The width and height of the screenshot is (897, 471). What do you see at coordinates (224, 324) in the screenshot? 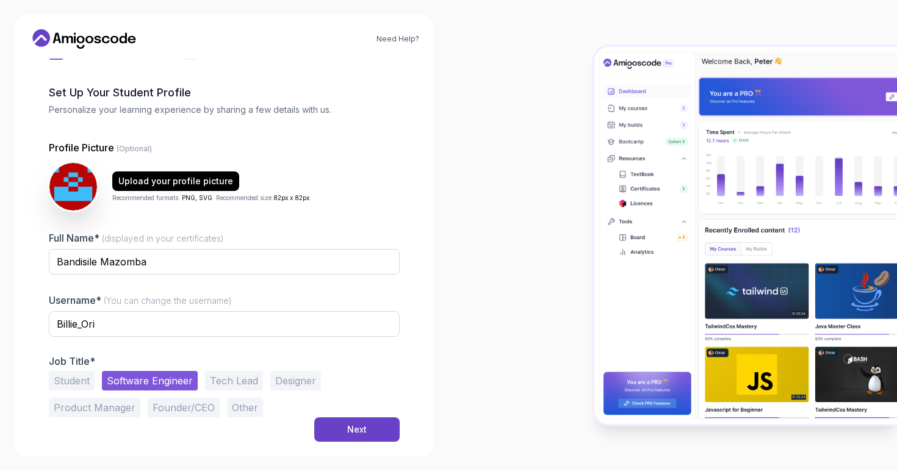
I see `input: Enter your Username` at bounding box center [224, 324].